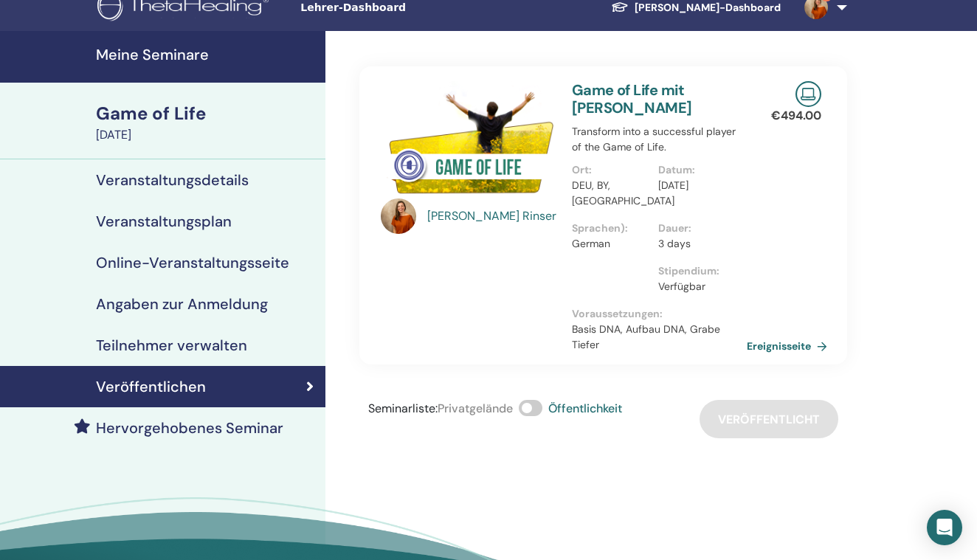 This screenshot has height=560, width=977. I want to click on div: Game of Life, so click(206, 114).